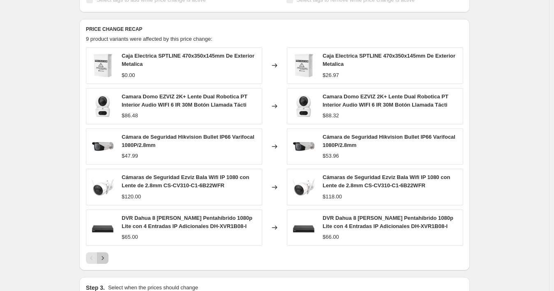  I want to click on div: $66.00, so click(331, 237).